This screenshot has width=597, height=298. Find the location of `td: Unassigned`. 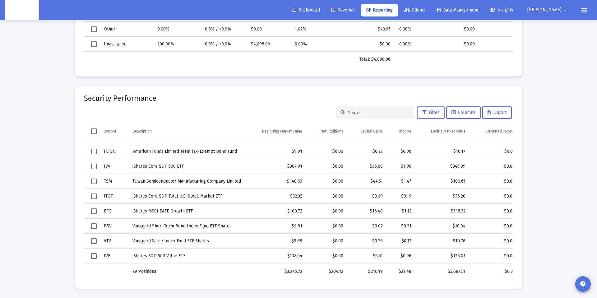

td: Unassigned is located at coordinates (126, 44).